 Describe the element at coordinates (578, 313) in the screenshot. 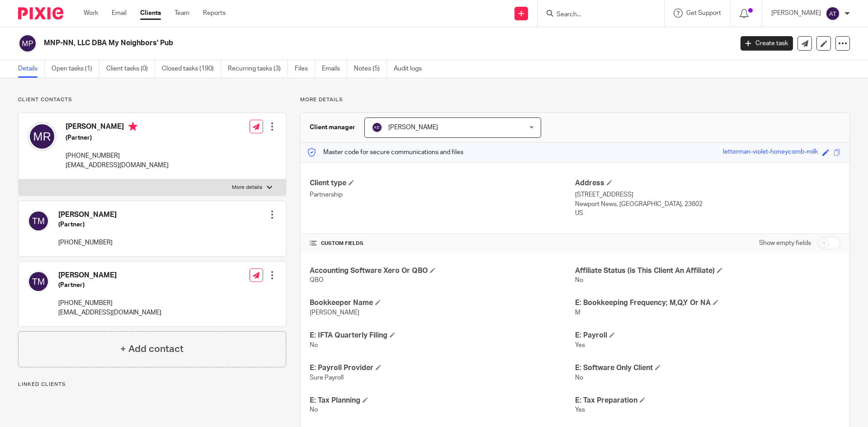

I see `span: M` at that location.